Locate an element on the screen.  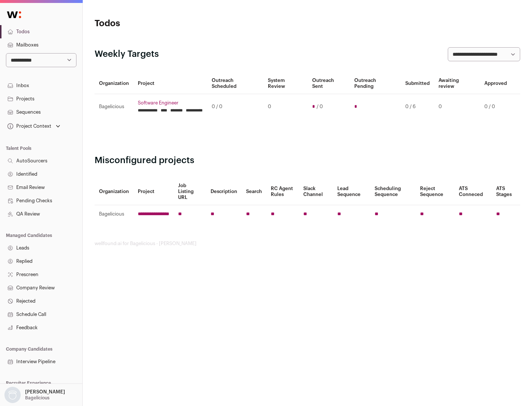
img: nopic.png is located at coordinates (13, 395).